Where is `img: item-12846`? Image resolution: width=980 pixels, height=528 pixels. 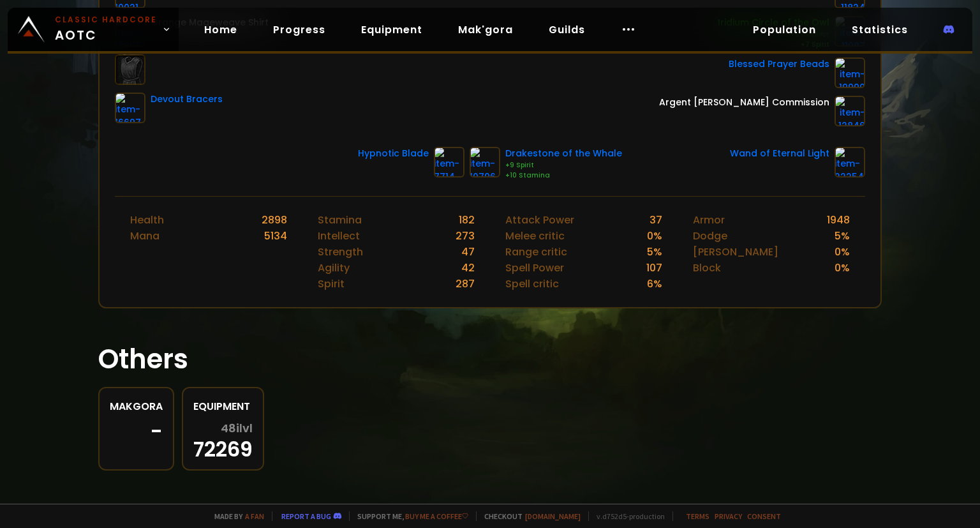 img: item-12846 is located at coordinates (849, 111).